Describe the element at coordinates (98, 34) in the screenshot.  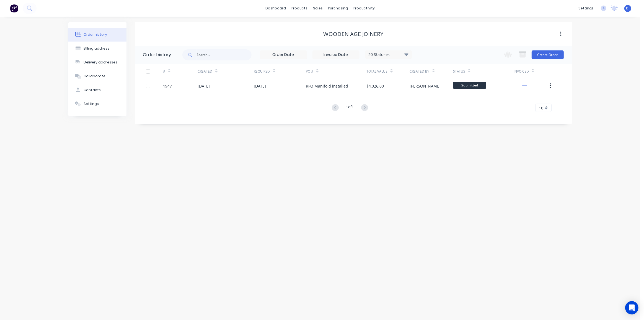
I see `button: Order history` at that location.